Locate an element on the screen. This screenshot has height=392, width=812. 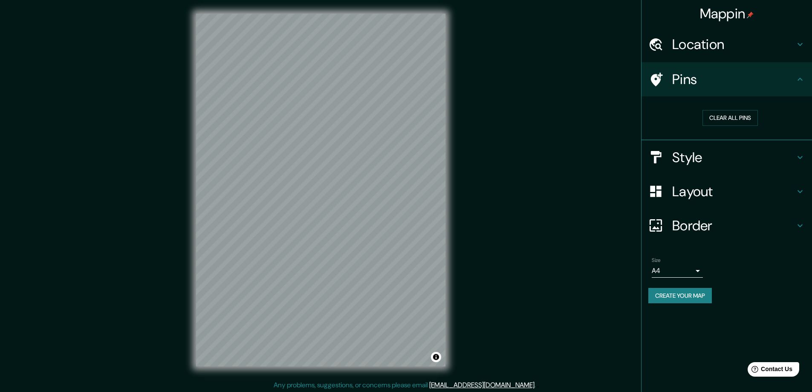
button: Create your map is located at coordinates (680, 295).